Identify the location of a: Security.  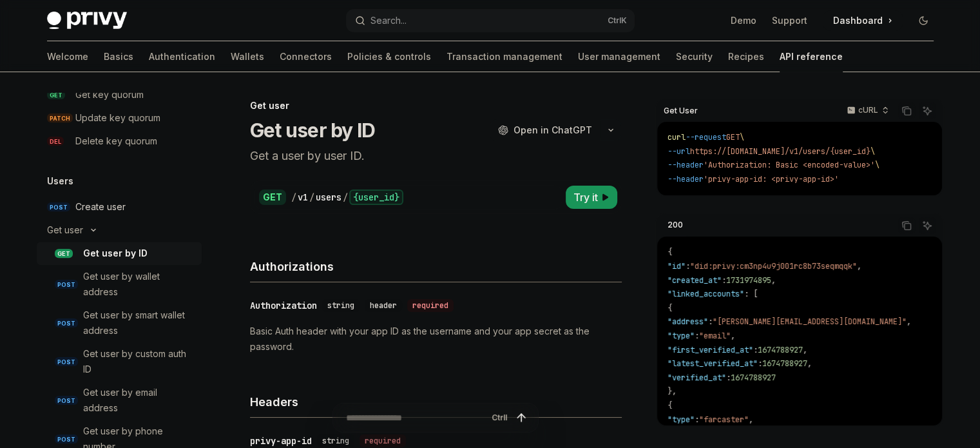
(694, 56).